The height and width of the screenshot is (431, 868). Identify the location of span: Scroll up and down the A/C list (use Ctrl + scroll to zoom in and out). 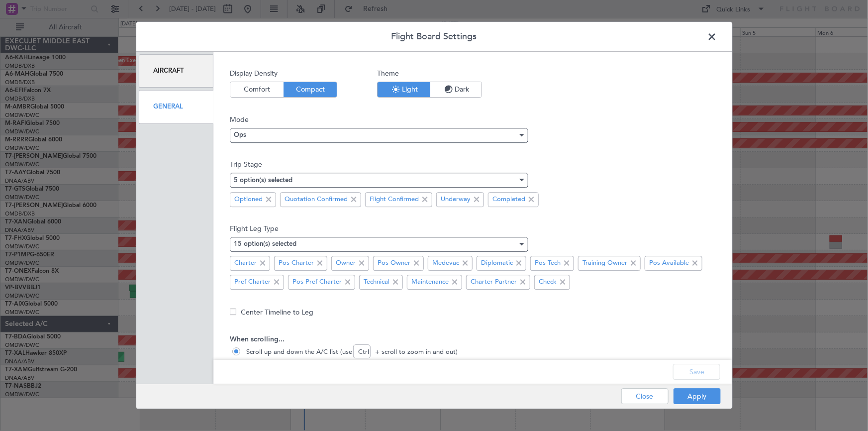
(350, 353).